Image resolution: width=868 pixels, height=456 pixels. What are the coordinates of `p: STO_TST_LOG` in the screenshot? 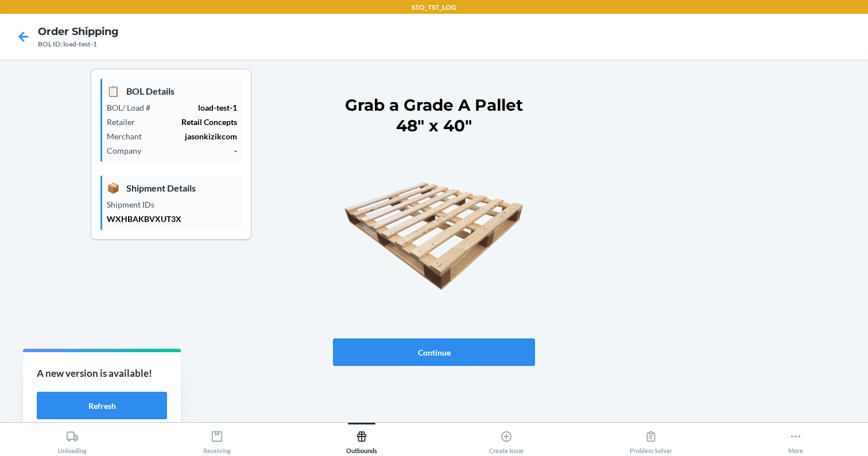 It's located at (434, 8).